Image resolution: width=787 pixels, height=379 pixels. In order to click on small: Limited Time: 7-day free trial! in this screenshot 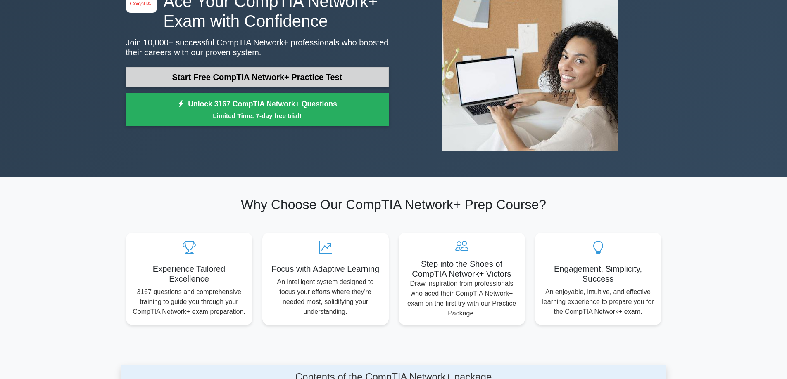, I will do `click(257, 116)`.